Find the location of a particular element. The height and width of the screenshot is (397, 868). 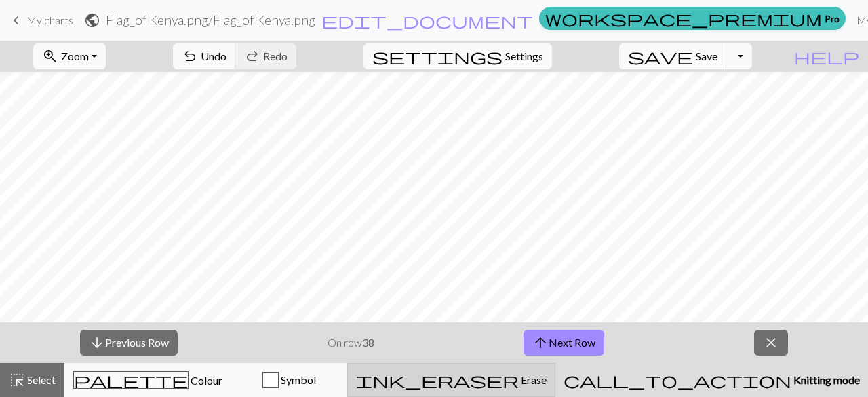

span: Save is located at coordinates (706, 56).